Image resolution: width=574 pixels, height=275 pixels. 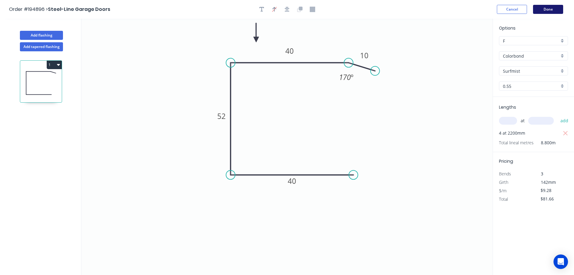 I want to click on input: Thickness, so click(x=531, y=86).